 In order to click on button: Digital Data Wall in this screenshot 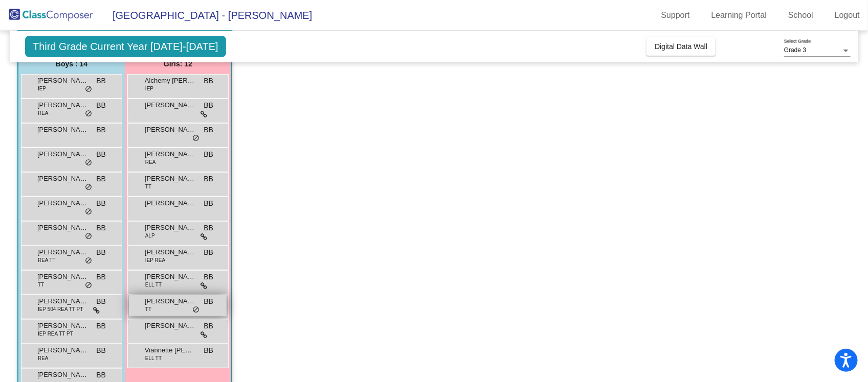, I will do `click(681, 46)`.